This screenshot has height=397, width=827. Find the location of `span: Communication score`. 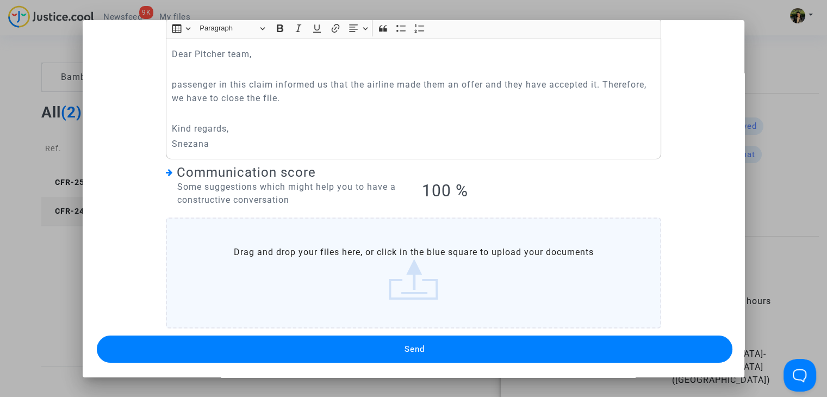

span: Communication score is located at coordinates (246, 172).